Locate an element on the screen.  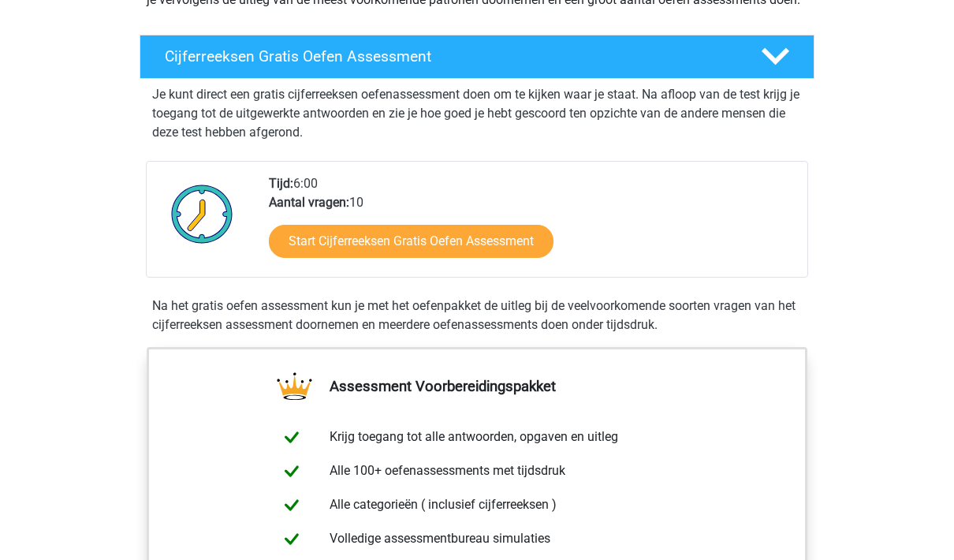
div: Na het gratis oefen assessment kun je met het oefenpakket de uitleg bij de veelvoorkomende soorte... is located at coordinates (477, 315).